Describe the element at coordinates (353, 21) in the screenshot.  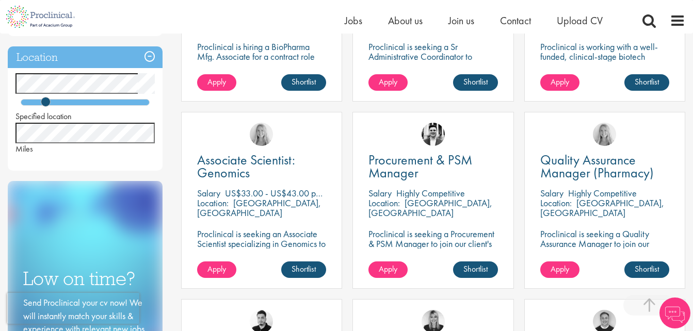
I see `span: Jobs` at that location.